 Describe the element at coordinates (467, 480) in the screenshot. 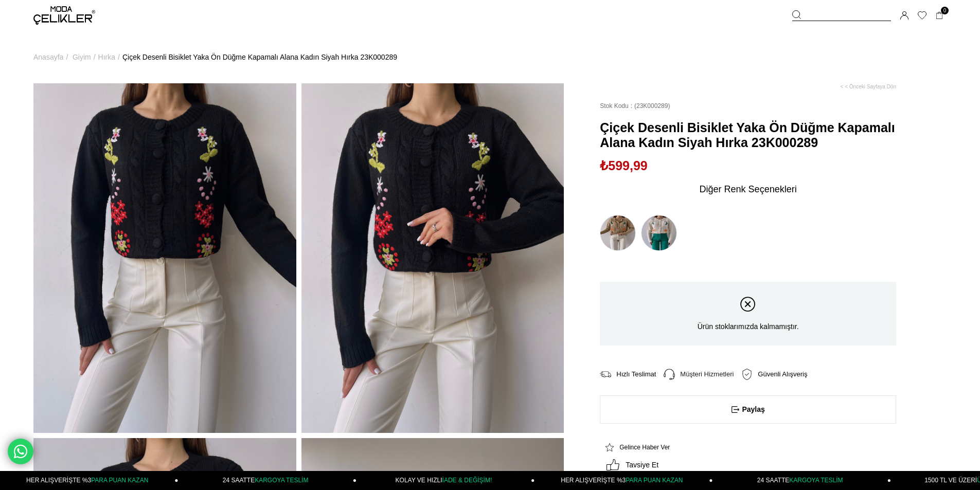

I see `span: İADE & DEĞİŞİM!` at that location.